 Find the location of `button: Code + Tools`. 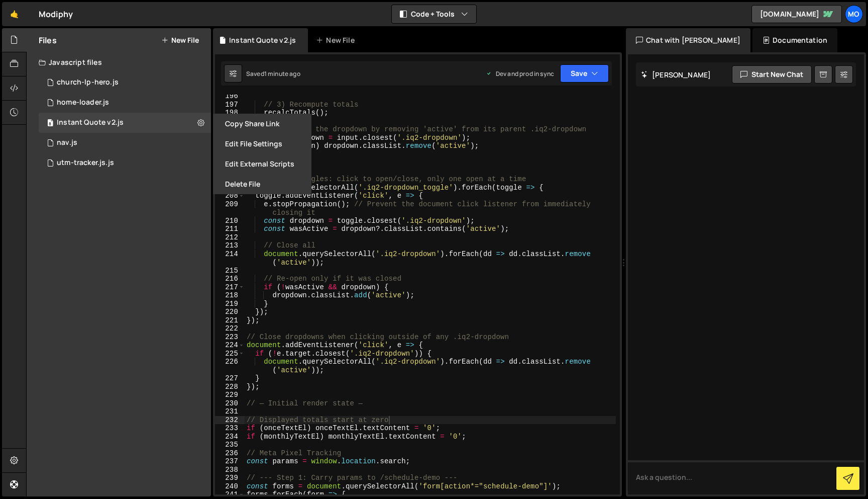

button: Code + Tools is located at coordinates (434, 14).